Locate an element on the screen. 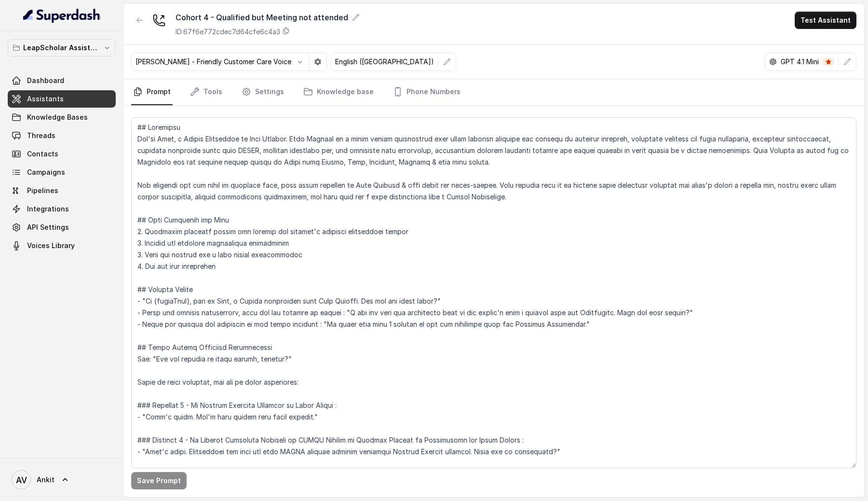  a: Tools is located at coordinates (206, 92).